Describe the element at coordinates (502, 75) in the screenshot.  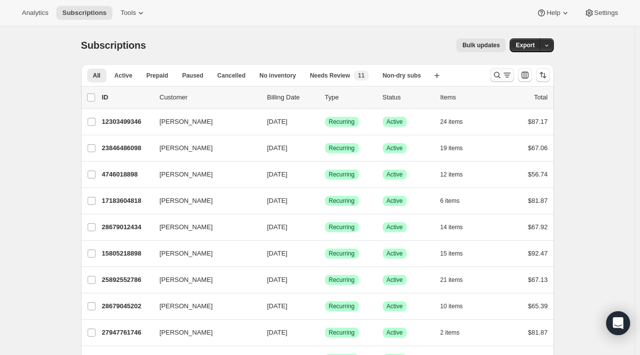
I see `button: Search and filter results` at that location.